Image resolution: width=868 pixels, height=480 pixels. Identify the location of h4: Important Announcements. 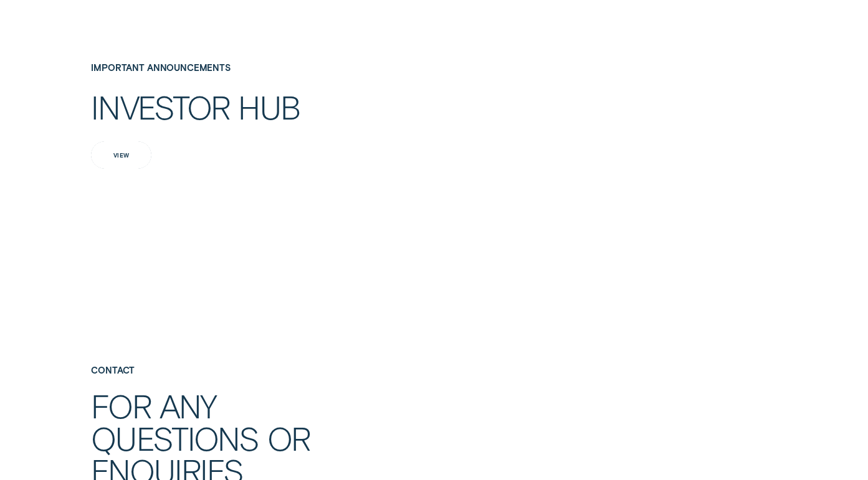
(231, 68).